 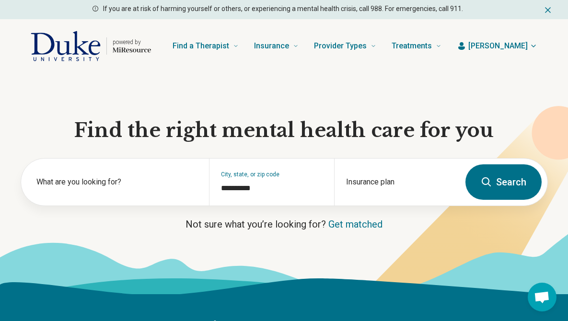 I want to click on a: Treatments, so click(x=417, y=46).